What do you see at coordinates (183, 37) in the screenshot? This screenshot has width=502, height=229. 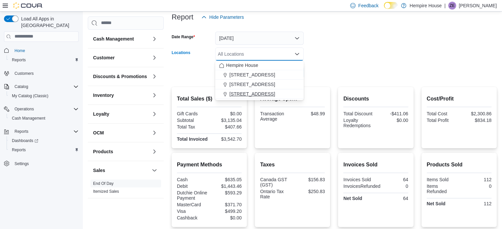 I see `label: Date Range` at bounding box center [183, 37].